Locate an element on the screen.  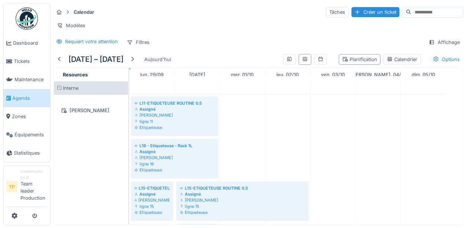
a: Dashboard is located at coordinates (27, 43).